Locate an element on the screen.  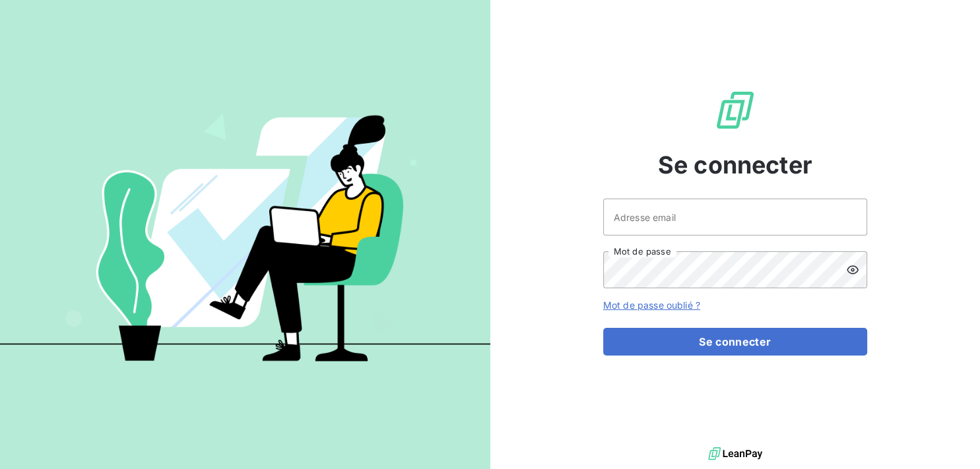
button: Se connecter is located at coordinates (735, 341).